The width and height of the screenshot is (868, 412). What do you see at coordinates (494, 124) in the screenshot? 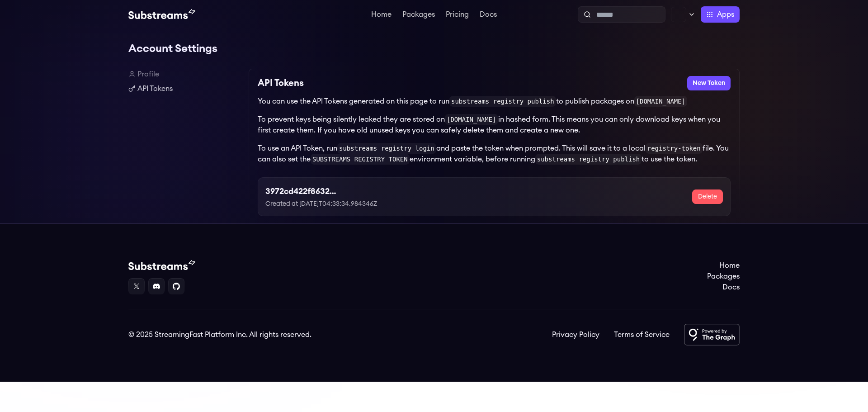
I see `p: To prevent keys being silently leaked they are stored on in hashed form. This means you can only ...` at bounding box center [494, 124].